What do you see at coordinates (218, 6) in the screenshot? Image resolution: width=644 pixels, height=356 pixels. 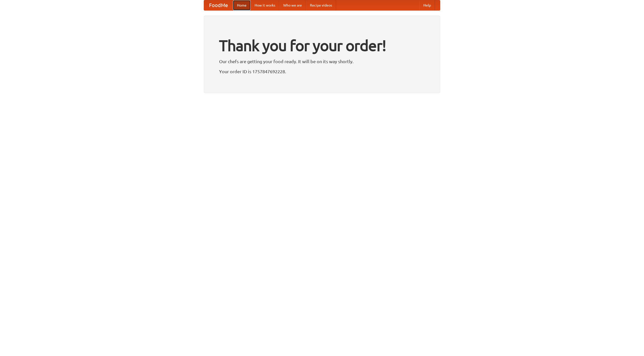 I see `a: FoodMe` at bounding box center [218, 6].